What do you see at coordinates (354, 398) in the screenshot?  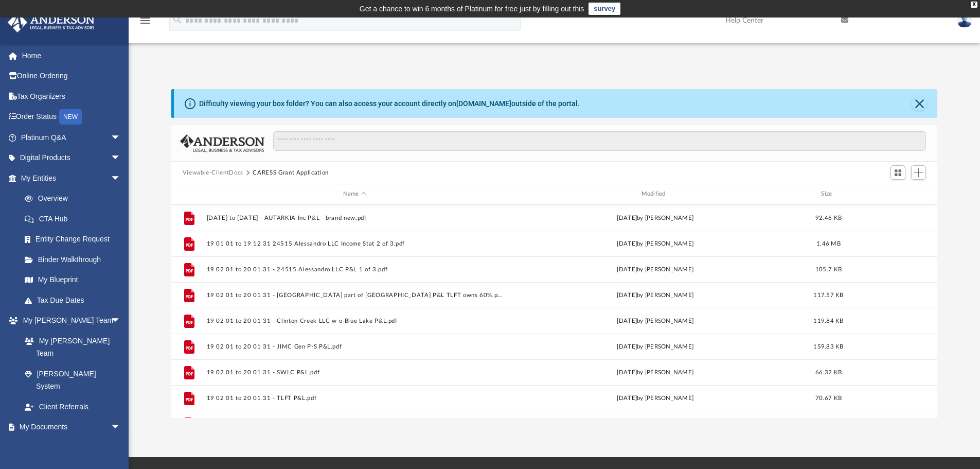 I see `button: 19 02 01 to 20 01 31 - TLFT P&L.pdf` at bounding box center [354, 398].